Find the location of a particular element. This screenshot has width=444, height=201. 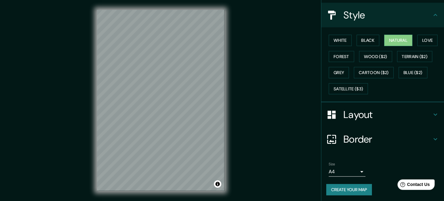

div: Style is located at coordinates (383, 15).